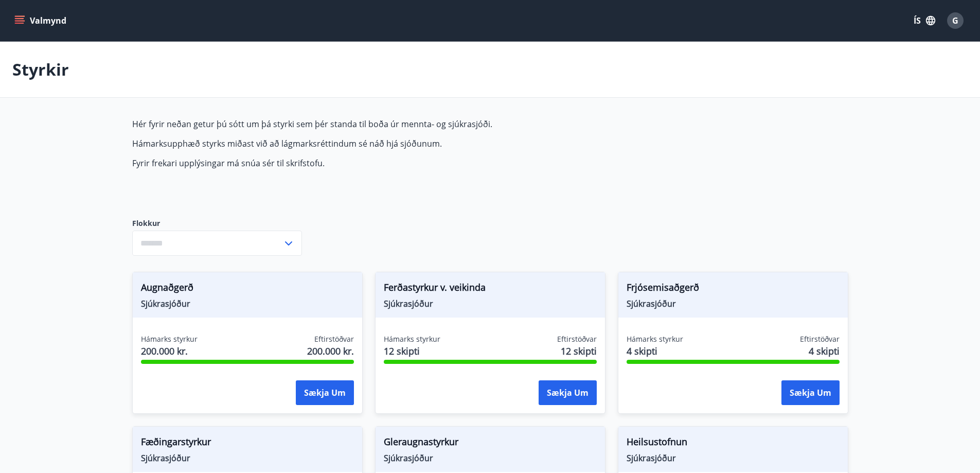  What do you see at coordinates (955, 21) in the screenshot?
I see `span: G` at bounding box center [955, 21].